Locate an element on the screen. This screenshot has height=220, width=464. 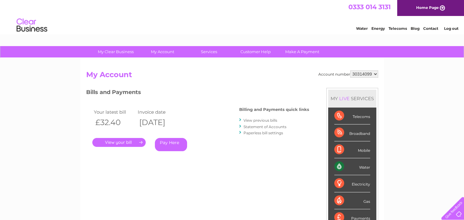
a: My Clear Business is located at coordinates (116, 52).